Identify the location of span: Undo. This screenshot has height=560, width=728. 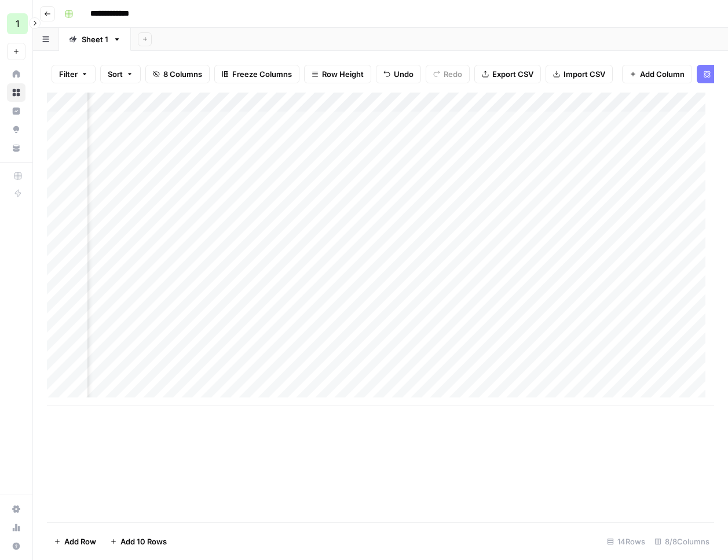
(404, 74).